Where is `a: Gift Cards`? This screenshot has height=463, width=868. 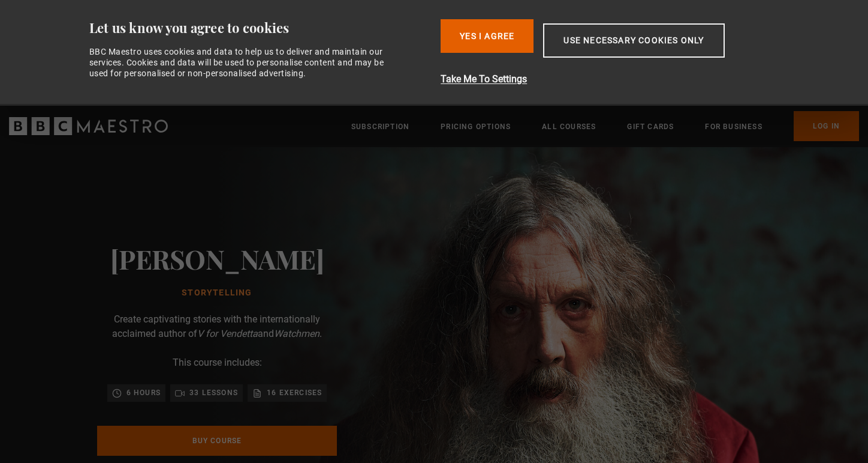 a: Gift Cards is located at coordinates (651, 127).